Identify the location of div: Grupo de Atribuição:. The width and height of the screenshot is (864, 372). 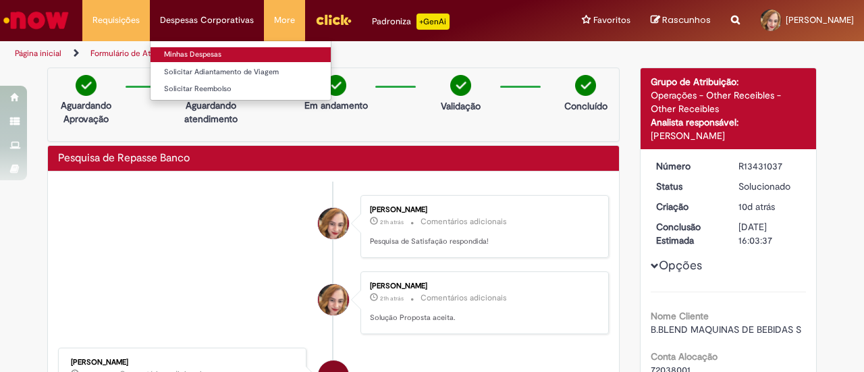
(729, 82).